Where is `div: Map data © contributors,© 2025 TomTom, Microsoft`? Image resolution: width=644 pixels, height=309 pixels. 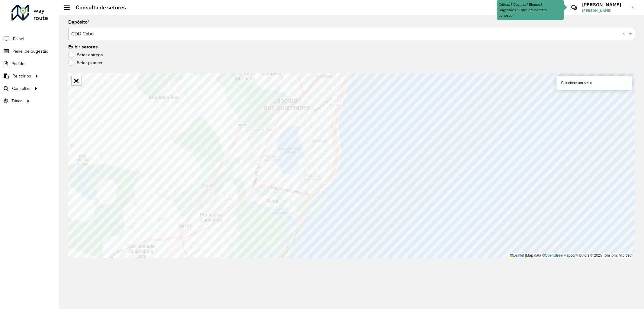
div: Map data © contributors,© 2025 TomTom, Microsoft is located at coordinates (572, 255).